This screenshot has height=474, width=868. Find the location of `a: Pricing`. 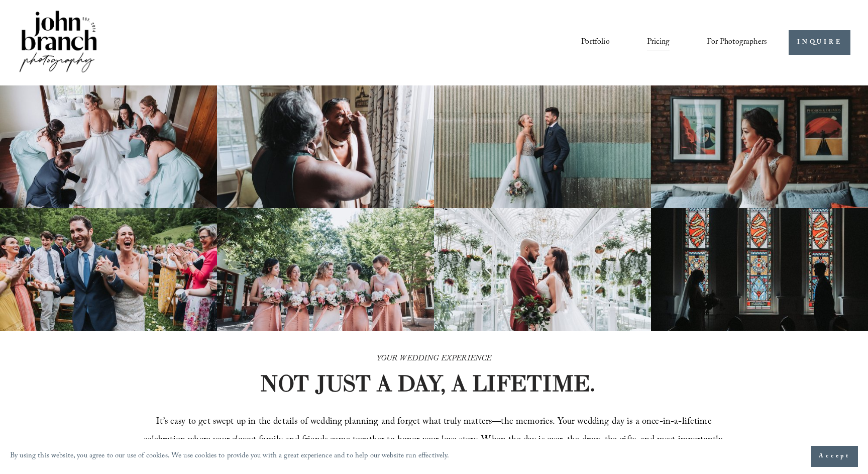

a: Pricing is located at coordinates (658, 43).